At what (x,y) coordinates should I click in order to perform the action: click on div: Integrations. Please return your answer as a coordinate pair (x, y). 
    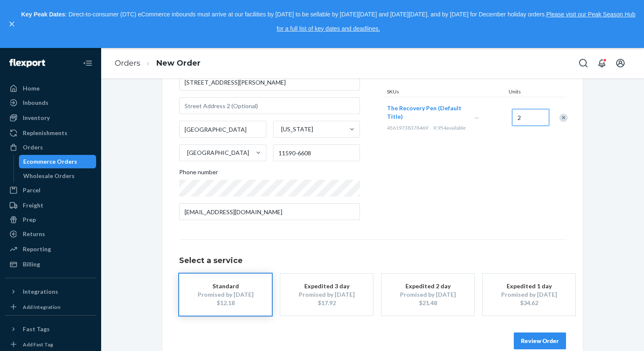
    Looking at the image, I should click on (40, 292).